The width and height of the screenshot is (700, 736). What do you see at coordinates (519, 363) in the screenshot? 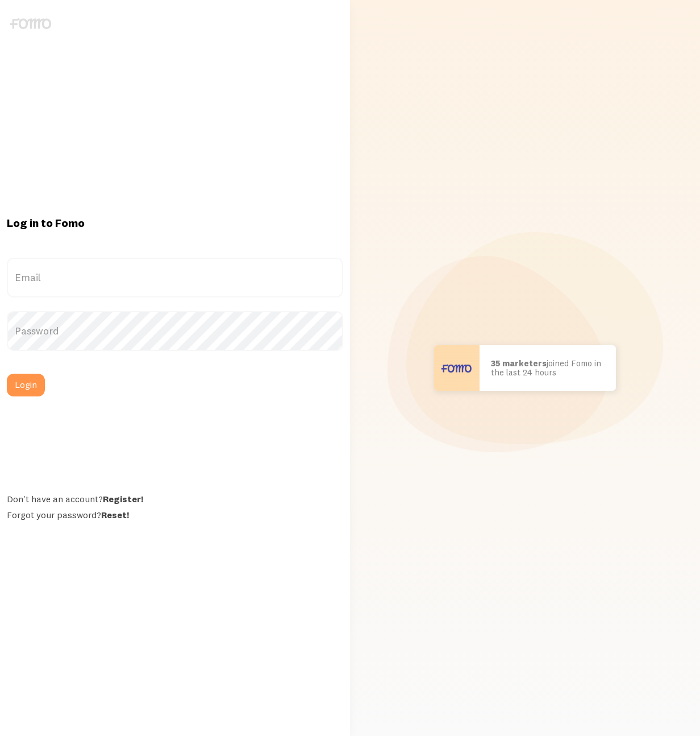
I see `b: 35 marketers` at bounding box center [519, 363].